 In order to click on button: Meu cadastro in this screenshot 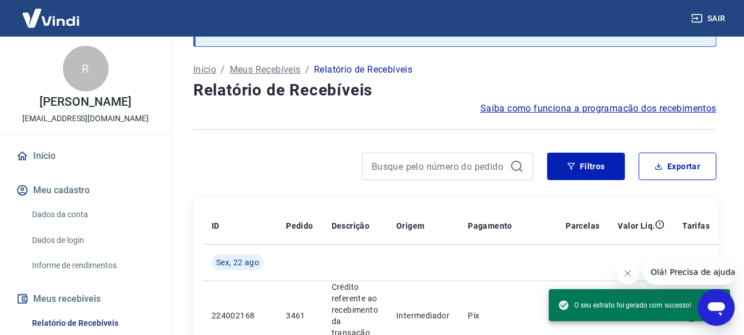, I will do `click(85, 191)`.